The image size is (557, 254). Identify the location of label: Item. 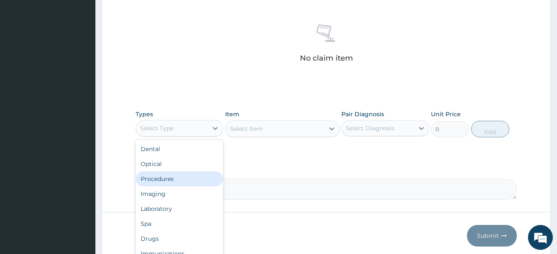
(232, 114).